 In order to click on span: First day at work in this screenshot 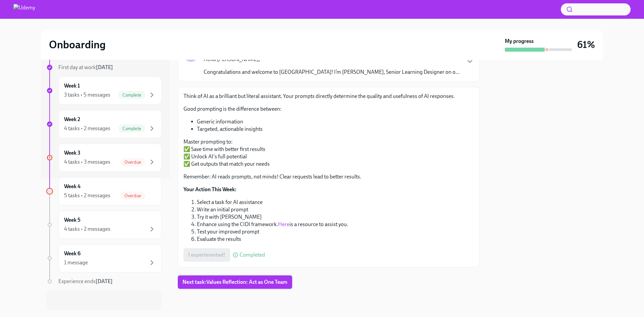, I will do `click(86, 67)`.